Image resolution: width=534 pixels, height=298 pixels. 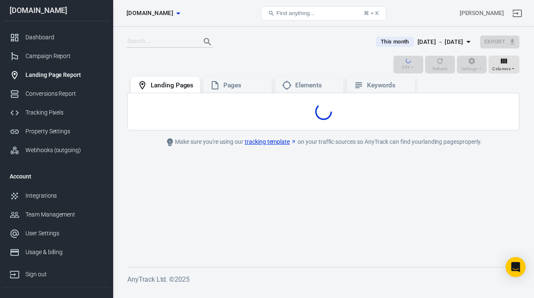 I want to click on button: Search, so click(x=208, y=42).